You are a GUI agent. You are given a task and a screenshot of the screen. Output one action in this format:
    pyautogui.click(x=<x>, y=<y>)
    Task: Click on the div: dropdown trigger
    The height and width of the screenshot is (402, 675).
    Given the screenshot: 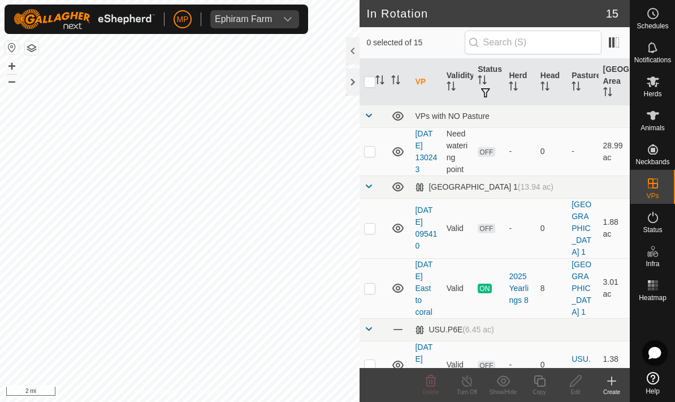 What is the action you would take?
    pyautogui.click(x=288, y=19)
    